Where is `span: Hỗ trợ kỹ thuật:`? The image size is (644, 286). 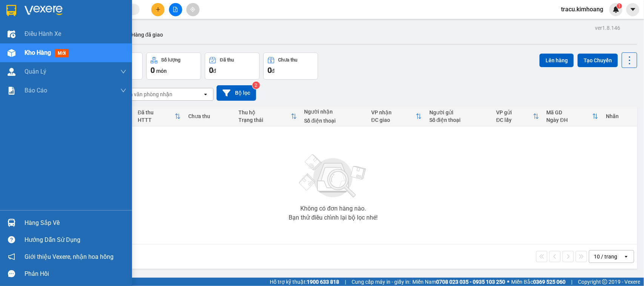
span: Hỗ trợ kỹ thuật: is located at coordinates (304, 282).